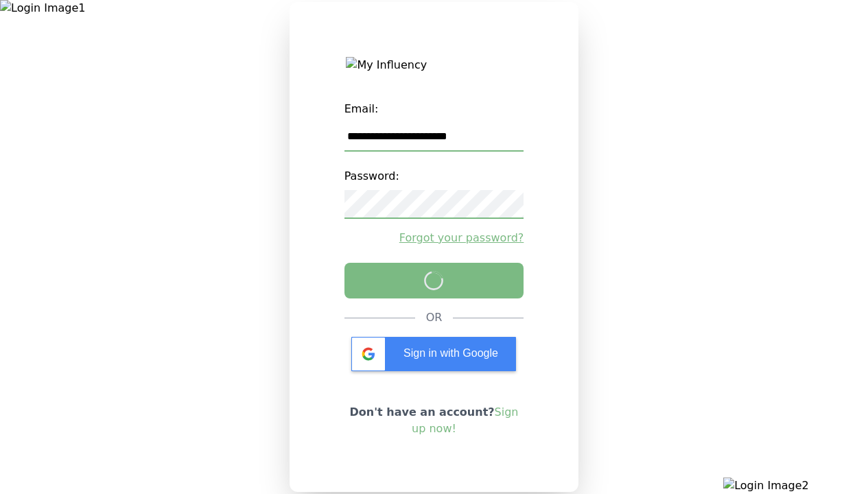 The width and height of the screenshot is (868, 494). Describe the element at coordinates (434, 354) in the screenshot. I see `div: Sign in with Google` at that location.